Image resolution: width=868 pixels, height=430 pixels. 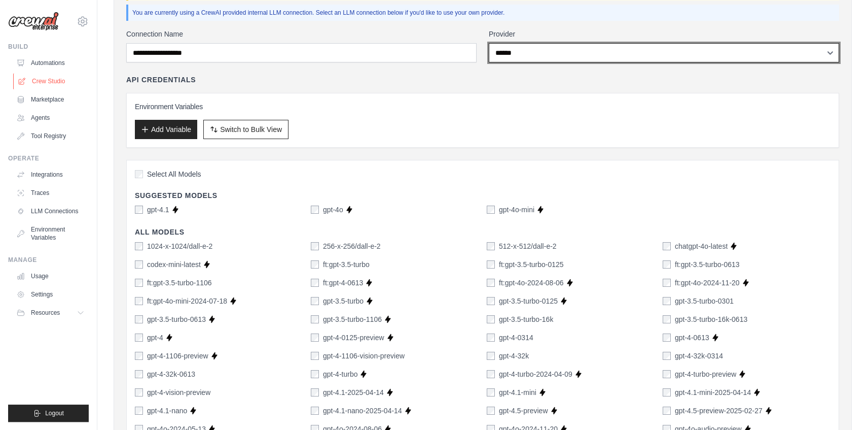 I want to click on label: gpt-4-turbo, so click(x=340, y=374).